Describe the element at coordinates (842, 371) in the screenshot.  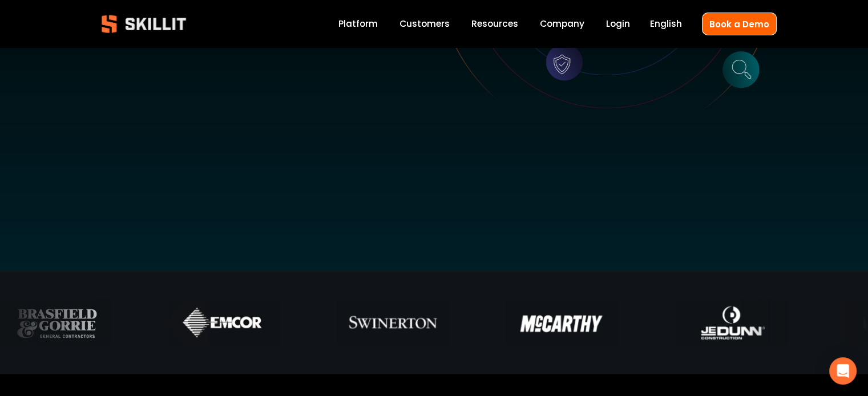
I see `div: Open Intercom Messenger` at that location.